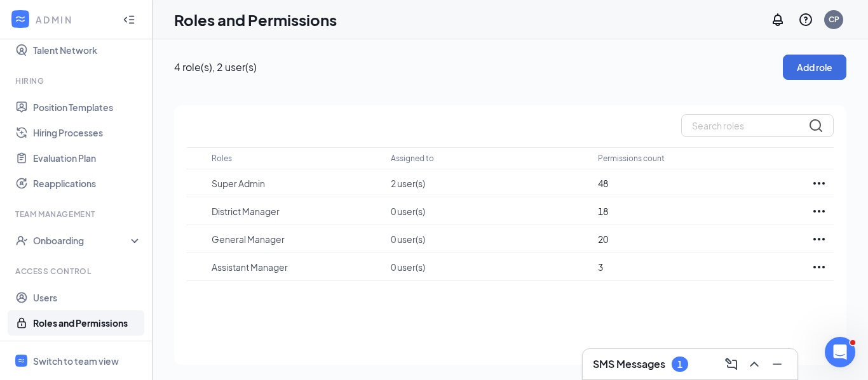  What do you see at coordinates (128, 19) in the screenshot?
I see `svg: Collapse` at bounding box center [128, 19].